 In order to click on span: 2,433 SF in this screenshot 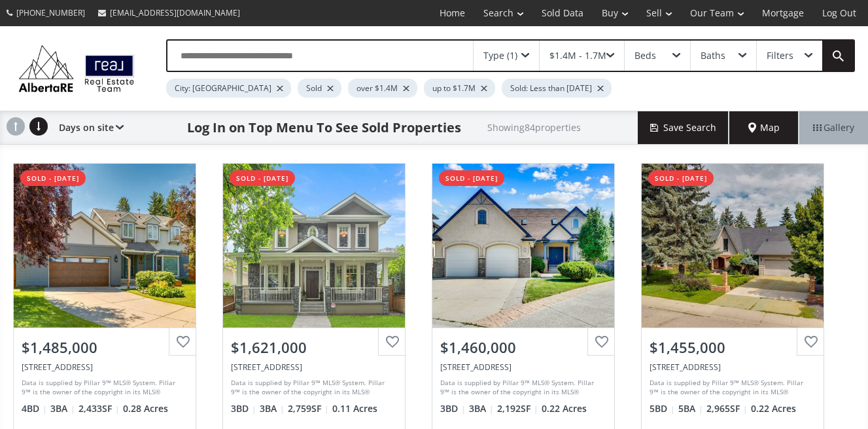, I will do `click(99, 408)`.